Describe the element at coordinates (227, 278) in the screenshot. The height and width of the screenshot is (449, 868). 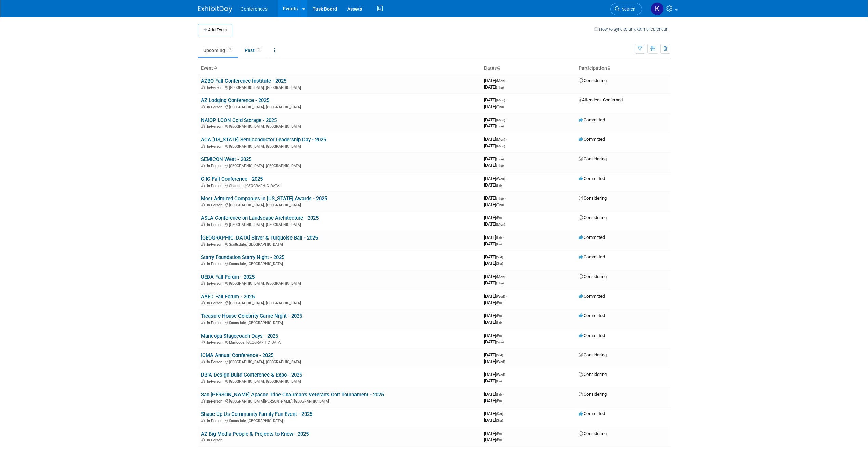
I see `a: UEDA Fall Forum - 2025` at that location.